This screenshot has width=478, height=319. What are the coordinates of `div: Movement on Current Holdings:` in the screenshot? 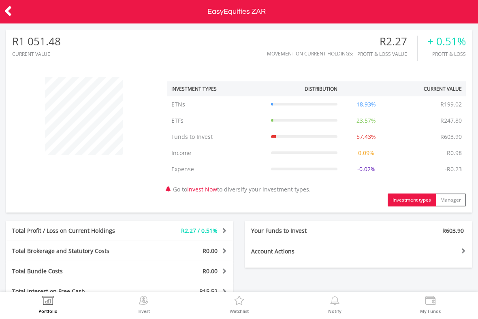 It's located at (310, 53).